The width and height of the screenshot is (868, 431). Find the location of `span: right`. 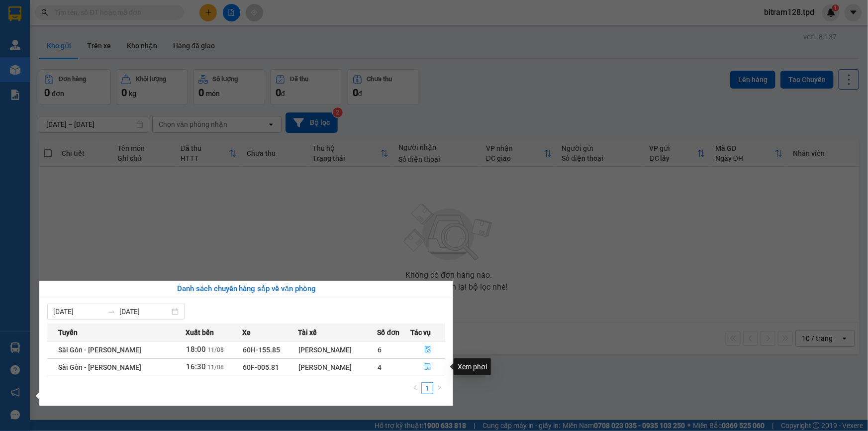

span: right is located at coordinates (439, 387).